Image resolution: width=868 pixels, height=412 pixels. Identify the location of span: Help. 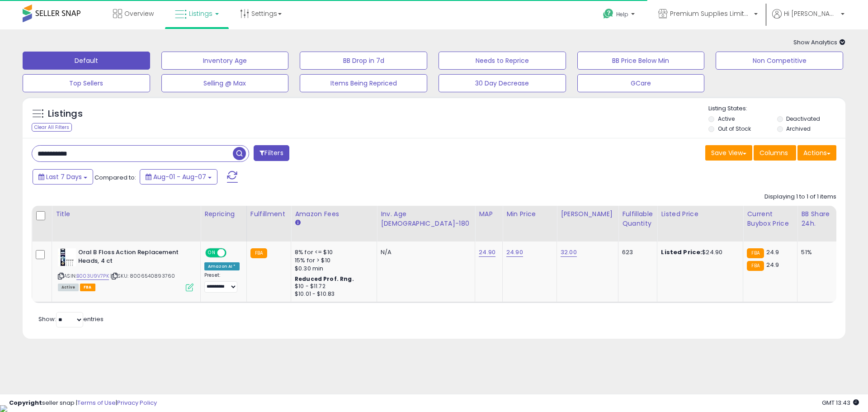
(622, 14).